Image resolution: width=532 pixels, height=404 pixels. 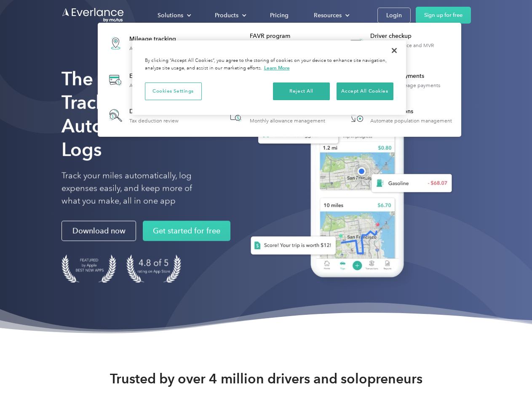 What do you see at coordinates (443, 15) in the screenshot?
I see `a: Sign up for free` at bounding box center [443, 15].